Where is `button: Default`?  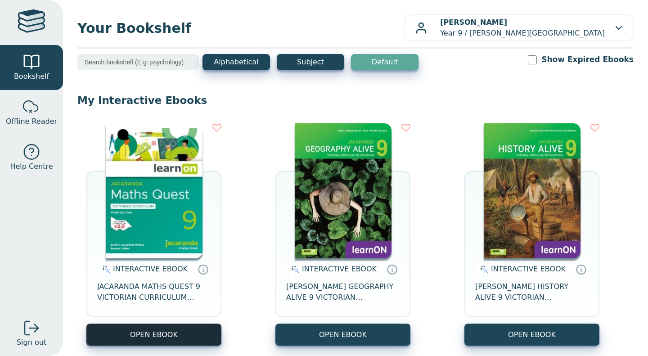
button: Default is located at coordinates (385, 62).